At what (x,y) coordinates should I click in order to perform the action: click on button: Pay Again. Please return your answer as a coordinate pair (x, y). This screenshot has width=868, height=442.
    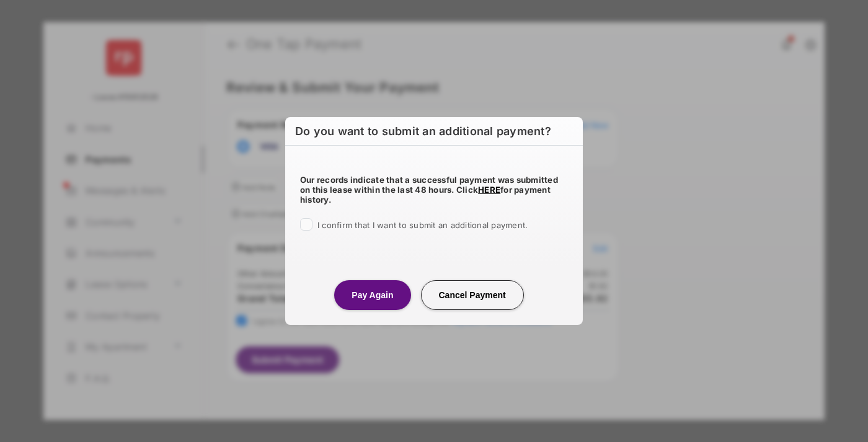
    Looking at the image, I should click on (372, 295).